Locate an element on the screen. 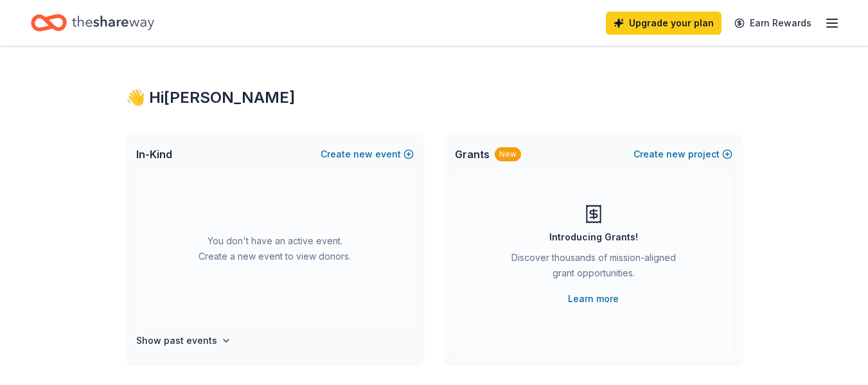 This screenshot has width=868, height=385. span: Grants is located at coordinates (472, 154).